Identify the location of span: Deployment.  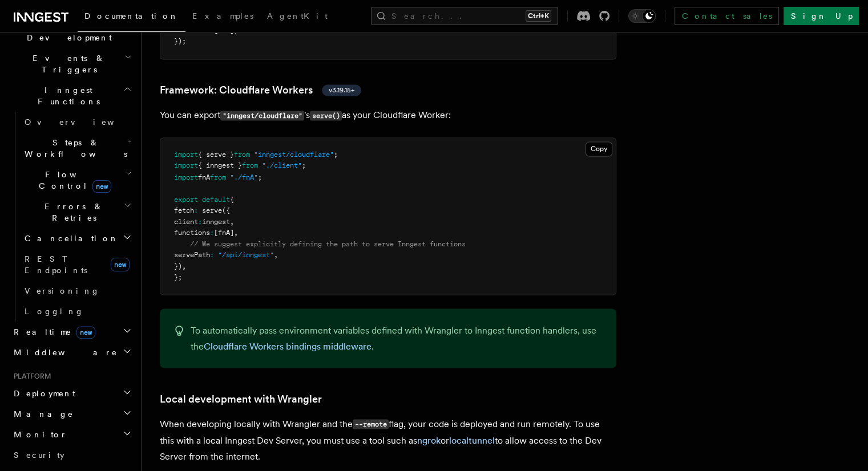
(42, 394).